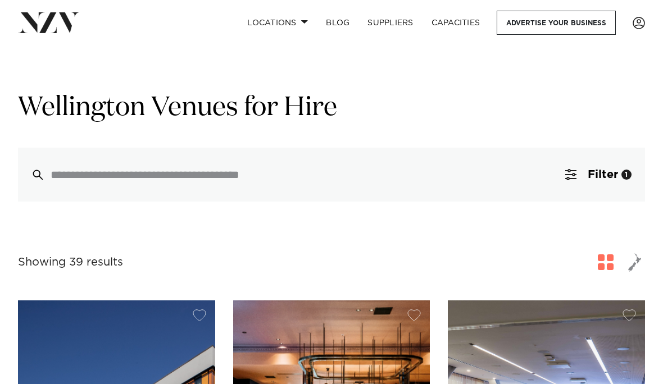  I want to click on a: SUPPLIERS, so click(390, 22).